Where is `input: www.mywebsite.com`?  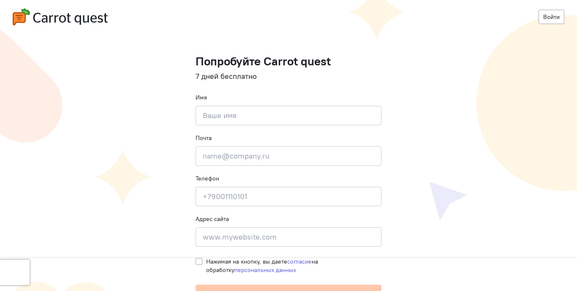 input: www.mywebsite.com is located at coordinates (288, 237).